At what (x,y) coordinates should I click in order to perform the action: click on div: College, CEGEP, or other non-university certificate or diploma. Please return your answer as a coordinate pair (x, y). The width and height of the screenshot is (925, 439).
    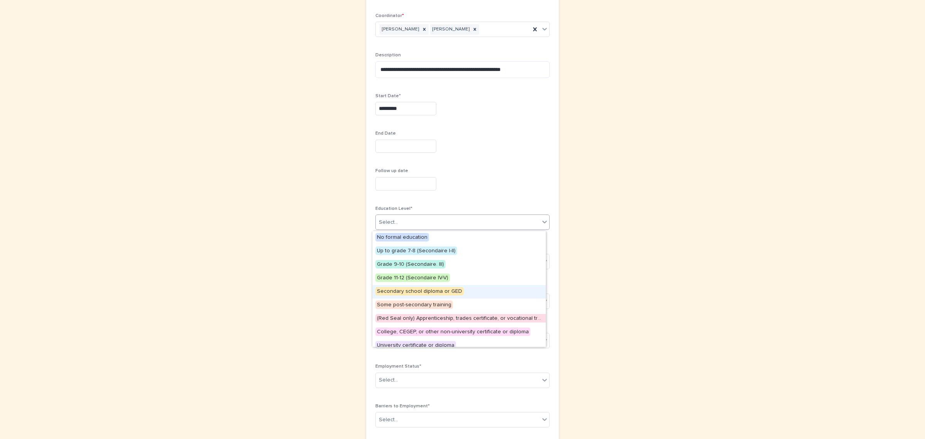
    Looking at the image, I should click on (459, 332).